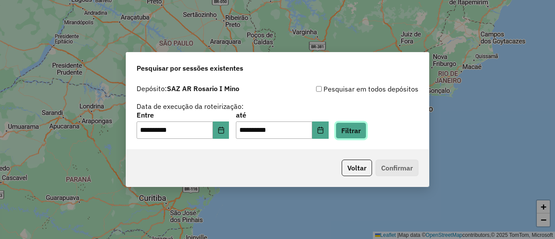 This screenshot has height=239, width=555. Describe the element at coordinates (182, 115) in the screenshot. I see `label: Entre` at that location.